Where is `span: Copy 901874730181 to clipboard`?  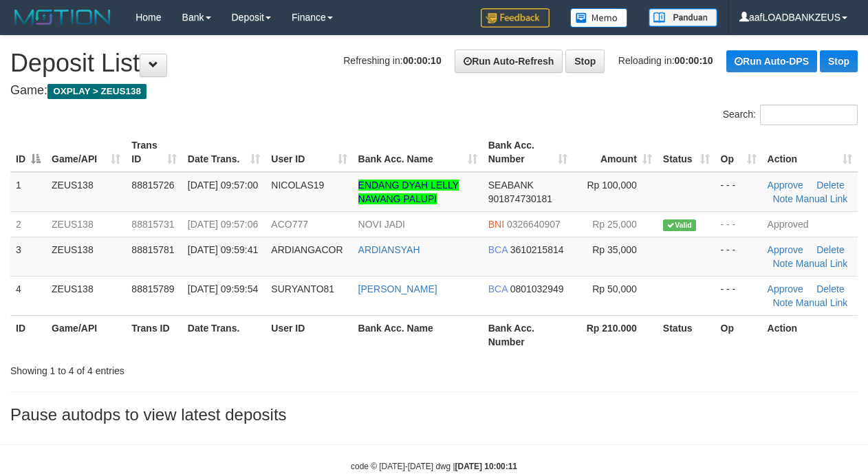
span: Copy 901874730181 to clipboard is located at coordinates (520, 199).